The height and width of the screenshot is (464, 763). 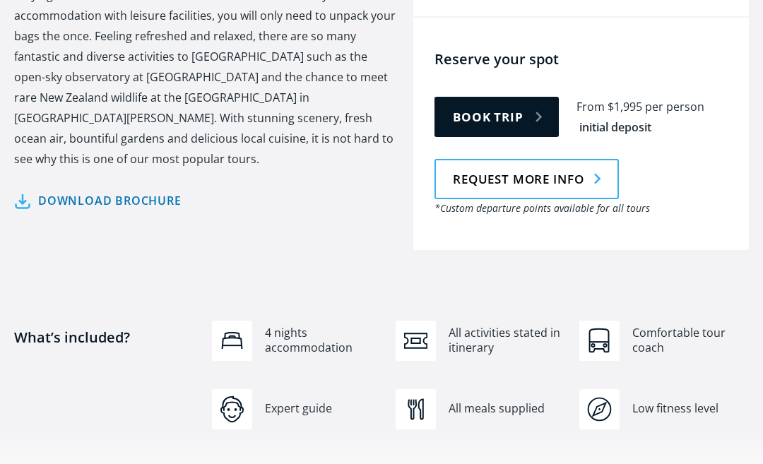 I want to click on div: All meals supplied, so click(x=506, y=410).